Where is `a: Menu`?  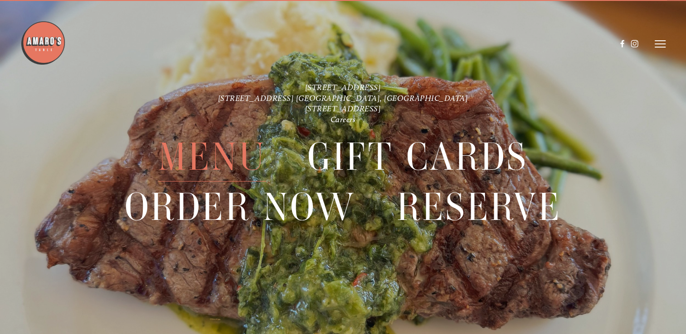 a: Menu is located at coordinates (212, 157).